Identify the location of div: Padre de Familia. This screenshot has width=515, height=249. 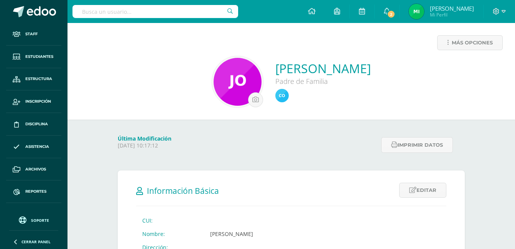
(323, 81).